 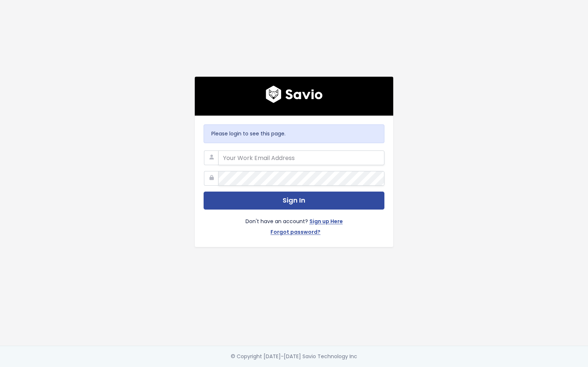 I want to click on p: Please login to see this page., so click(x=294, y=134).